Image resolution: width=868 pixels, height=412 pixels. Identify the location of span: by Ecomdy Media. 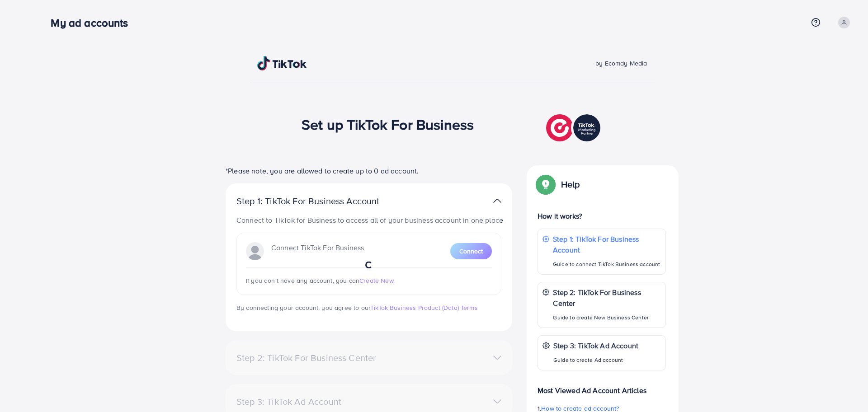
(621, 63).